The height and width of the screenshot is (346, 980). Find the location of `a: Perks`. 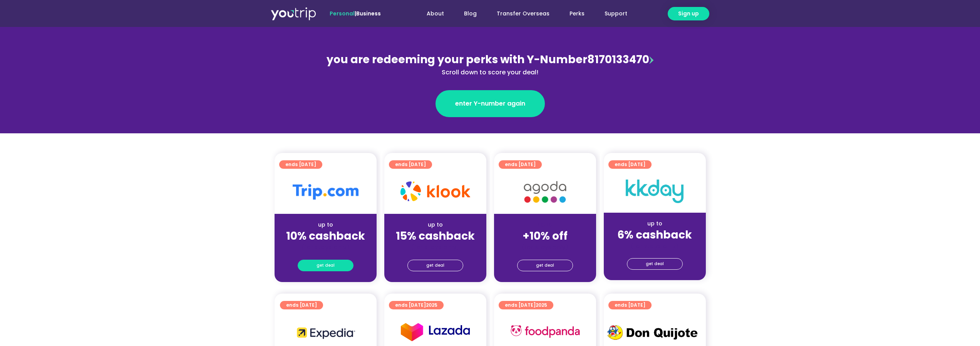

a: Perks is located at coordinates (577, 14).